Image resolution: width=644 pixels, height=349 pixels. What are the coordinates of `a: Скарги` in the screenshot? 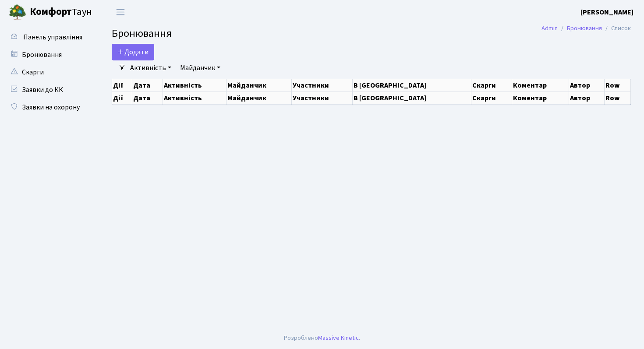 It's located at (49, 72).